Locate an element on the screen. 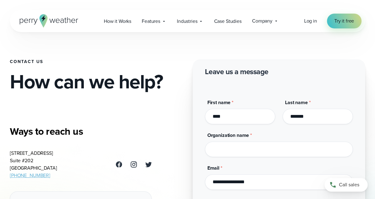 The width and height of the screenshot is (375, 199). span: First name is located at coordinates (219, 102).